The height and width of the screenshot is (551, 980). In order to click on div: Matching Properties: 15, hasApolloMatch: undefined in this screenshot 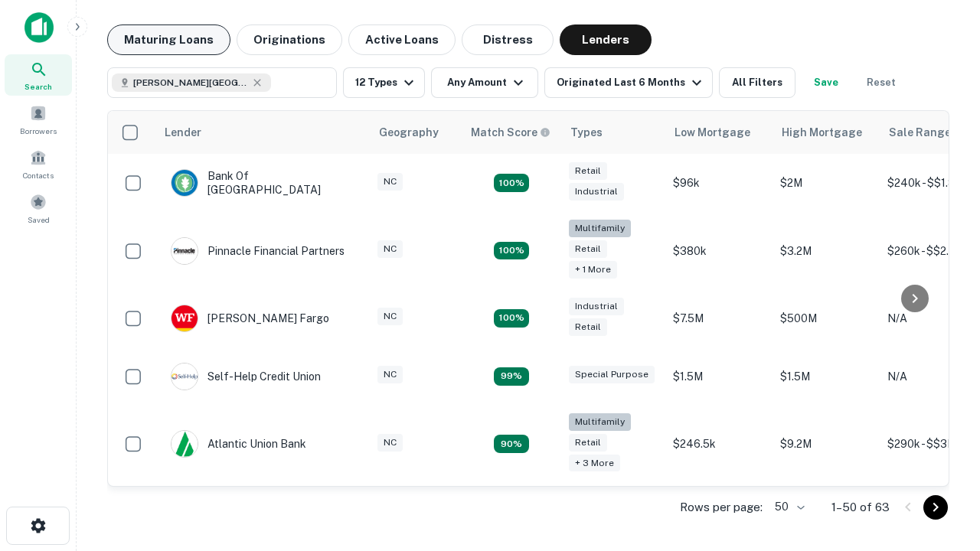, I will do `click(511, 183)`.